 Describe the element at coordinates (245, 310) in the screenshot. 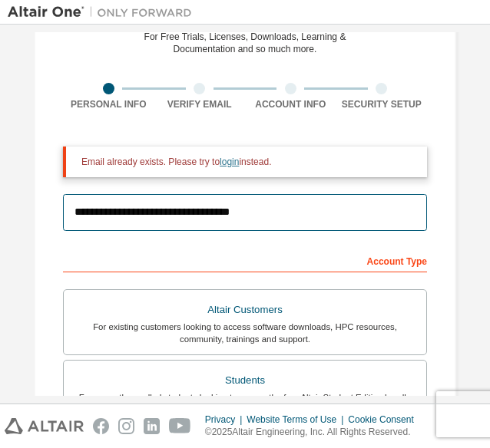

I see `div: Altair Customers` at that location.